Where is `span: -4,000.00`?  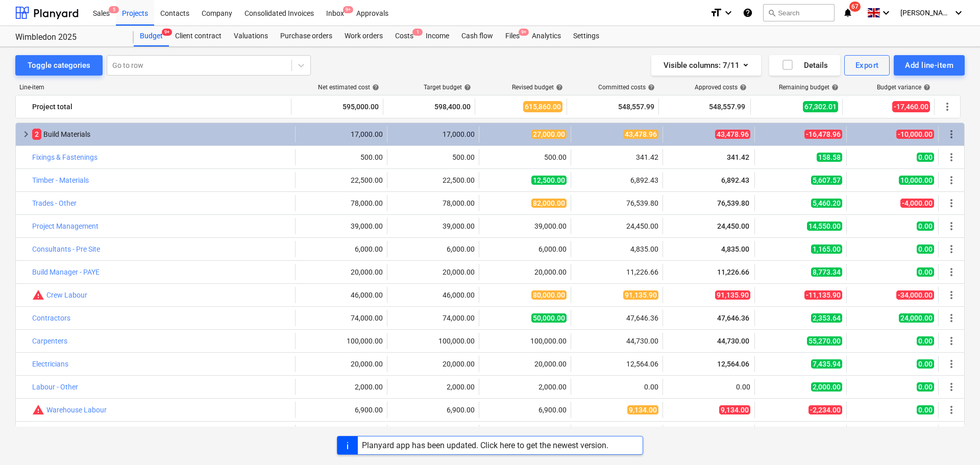 span: -4,000.00 is located at coordinates (917, 203).